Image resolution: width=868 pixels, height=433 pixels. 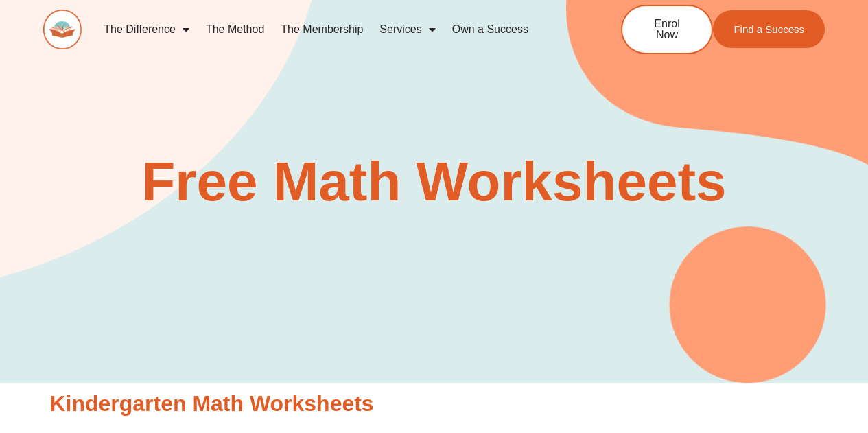 What do you see at coordinates (235, 30) in the screenshot?
I see `a: The Method` at bounding box center [235, 30].